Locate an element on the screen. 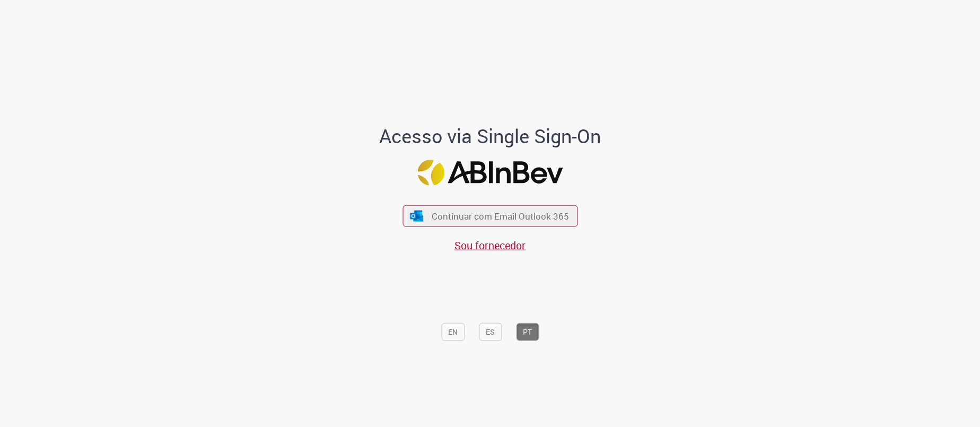 This screenshot has height=427, width=980. button: ES is located at coordinates (490, 332).